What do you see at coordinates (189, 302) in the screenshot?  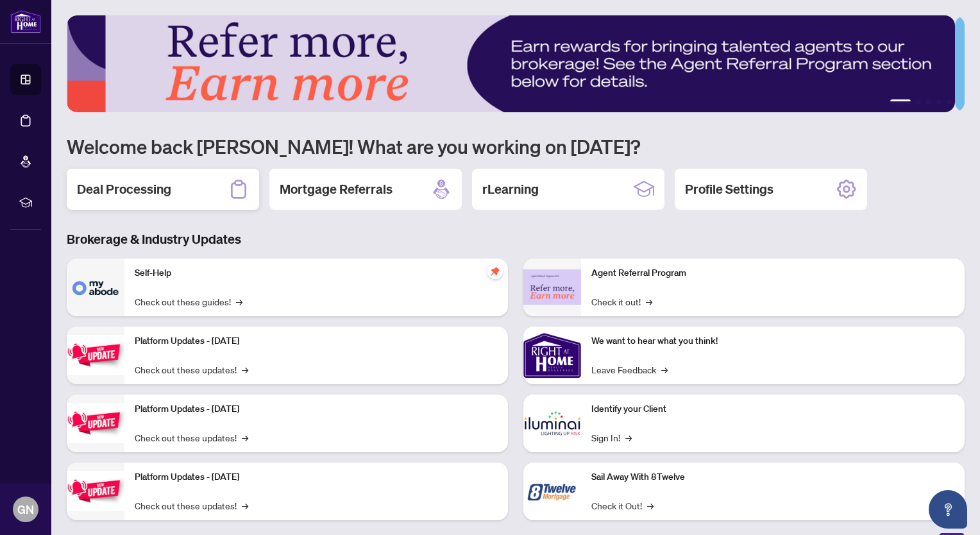 I see `a: Check out these guides!→` at bounding box center [189, 302].